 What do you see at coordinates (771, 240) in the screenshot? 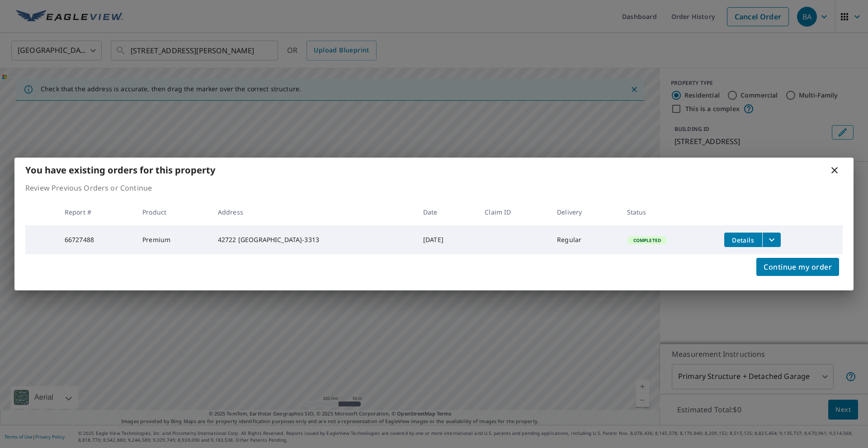
I see `button: filesDropdownBtn-66727488` at bounding box center [771, 240].